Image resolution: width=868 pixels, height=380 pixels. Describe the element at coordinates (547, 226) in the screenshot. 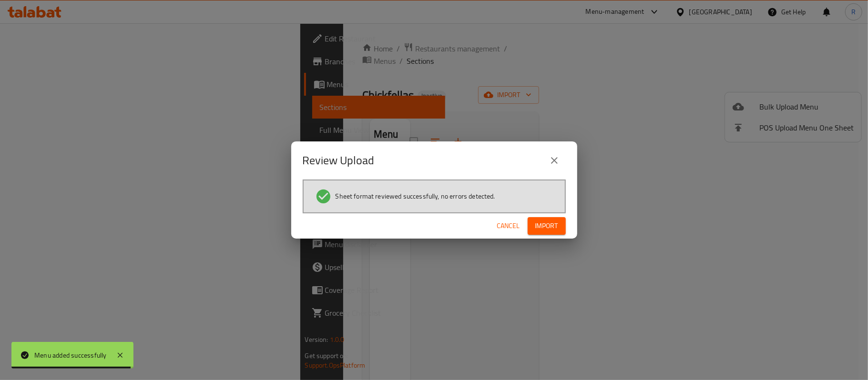

I see `button: Import` at that location.